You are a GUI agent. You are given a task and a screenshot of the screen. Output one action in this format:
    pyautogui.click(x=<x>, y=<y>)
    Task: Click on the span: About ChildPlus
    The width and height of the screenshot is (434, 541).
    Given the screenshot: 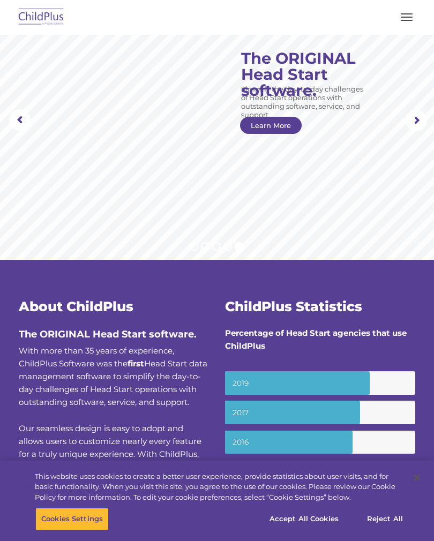 What is the action you would take?
    pyautogui.click(x=76, y=306)
    